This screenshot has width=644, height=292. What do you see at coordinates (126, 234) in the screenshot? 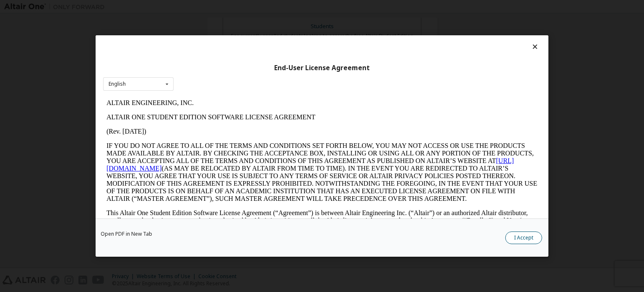
I see `a: Open PDF in New Tab` at bounding box center [126, 234].